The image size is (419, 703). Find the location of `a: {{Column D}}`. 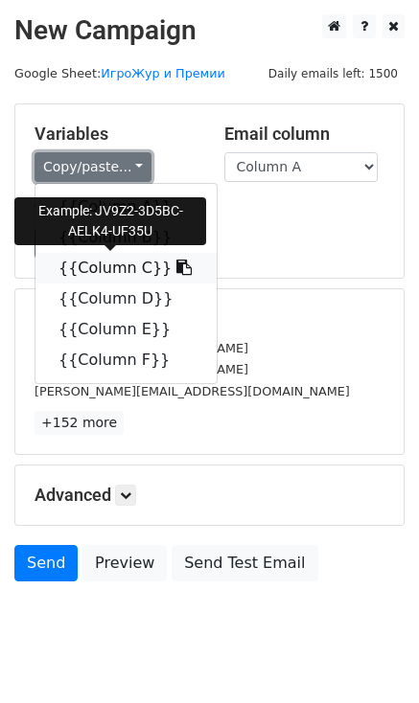

a: {{Column D}} is located at coordinates (125, 299).